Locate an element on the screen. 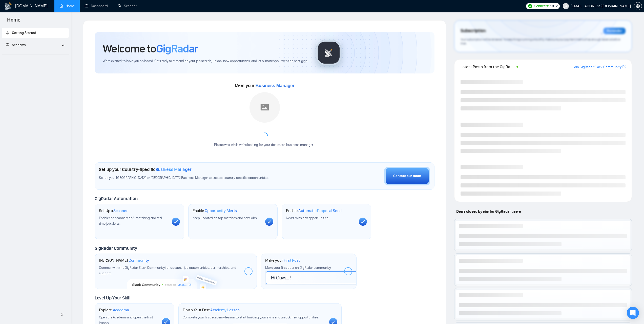 The image size is (644, 324). img: placeholder.png is located at coordinates (265, 107).